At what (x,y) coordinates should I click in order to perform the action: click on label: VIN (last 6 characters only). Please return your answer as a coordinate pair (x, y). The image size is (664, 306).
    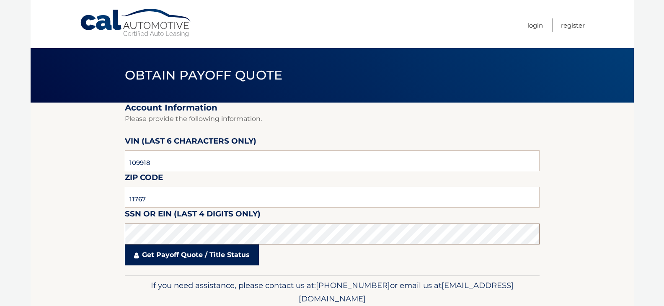
    Looking at the image, I should click on (191, 142).